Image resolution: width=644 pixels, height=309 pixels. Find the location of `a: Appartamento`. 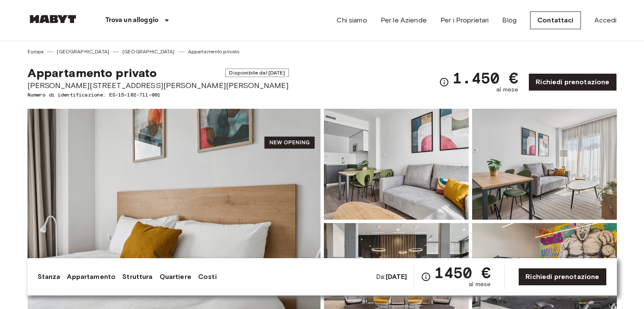

a: Appartamento is located at coordinates (91, 276).